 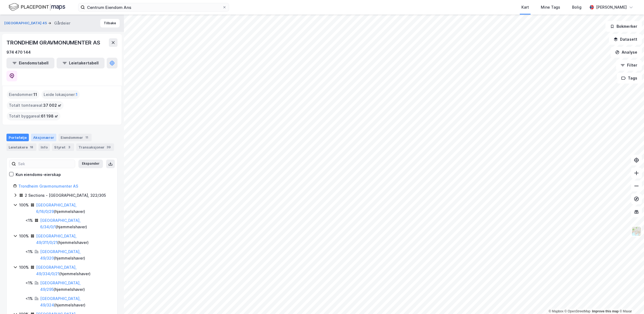 I want to click on div: Mine Tags, so click(x=551, y=8).